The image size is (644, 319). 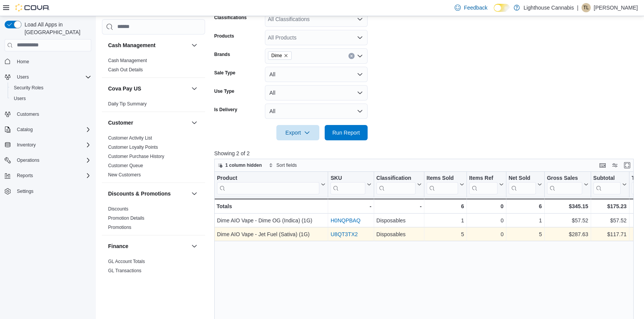 I want to click on button: Classification, so click(x=399, y=184).